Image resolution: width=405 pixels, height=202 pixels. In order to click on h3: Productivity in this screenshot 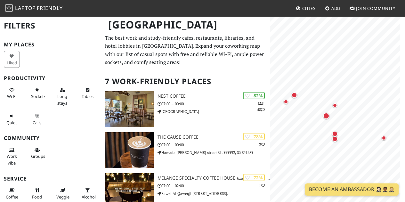, I will do `click(51, 78)`.